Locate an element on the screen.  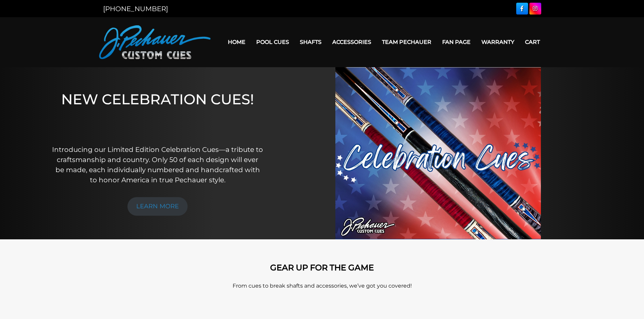
p: Introducing our Limited Edition Celebration Cues—a tribute to craftsmanship and country. Only 50 ... is located at coordinates (157, 165).